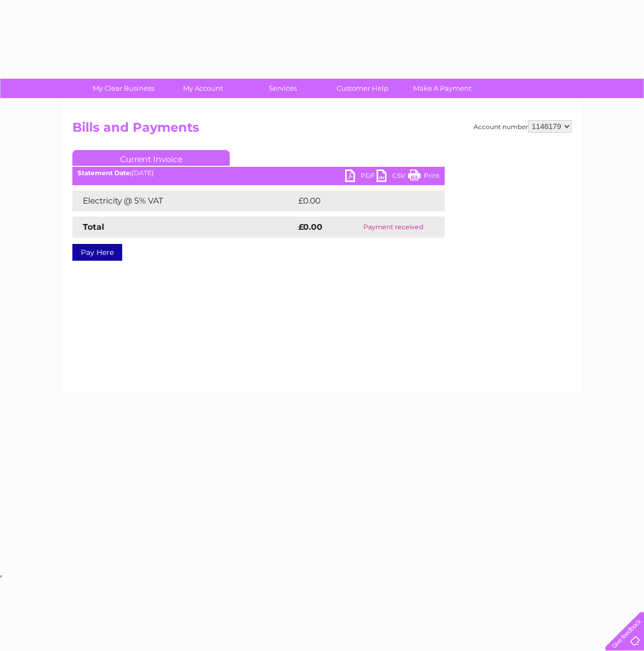 This screenshot has height=651, width=644. What do you see at coordinates (363, 88) in the screenshot?
I see `a: Customer Help` at bounding box center [363, 88].